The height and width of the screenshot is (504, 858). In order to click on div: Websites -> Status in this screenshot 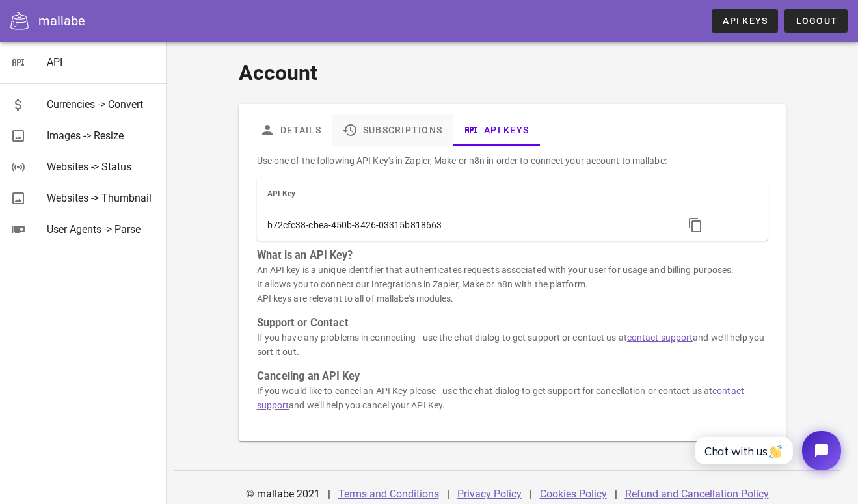, I will do `click(102, 167)`.